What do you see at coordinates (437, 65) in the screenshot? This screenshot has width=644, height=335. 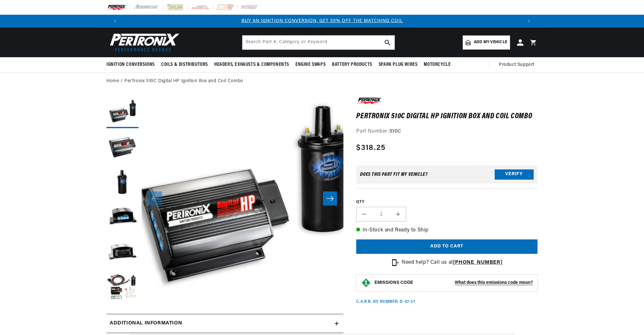 I see `summary: Motorcycle` at bounding box center [437, 65].